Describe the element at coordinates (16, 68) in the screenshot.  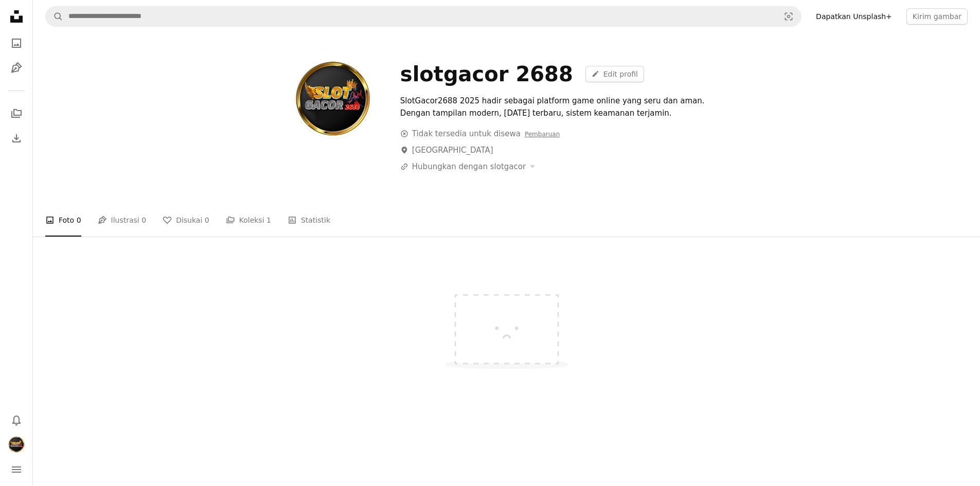
I see `a: Ilustrasi` at that location.